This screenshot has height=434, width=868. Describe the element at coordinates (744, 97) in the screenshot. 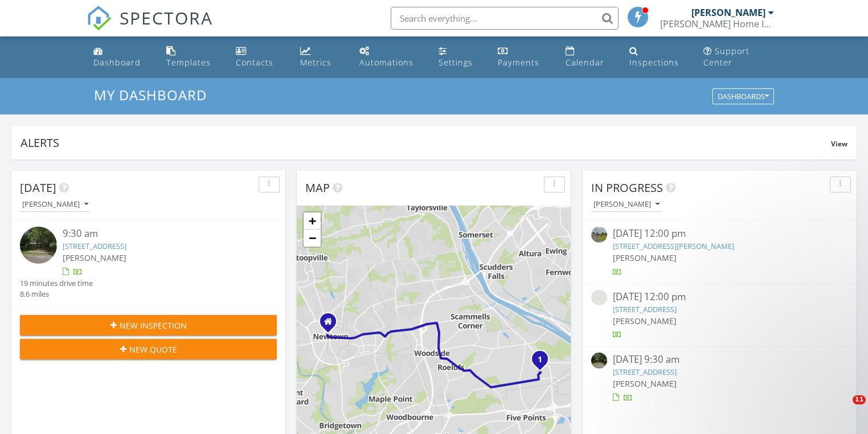

I see `button: Dashboards` at that location.